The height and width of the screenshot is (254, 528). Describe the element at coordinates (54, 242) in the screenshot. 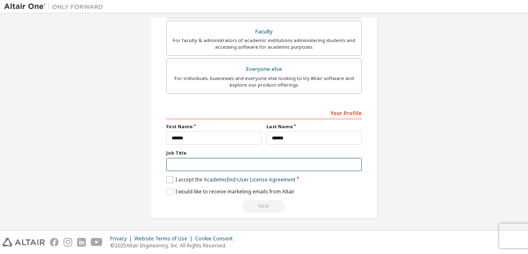

I see `img: facebook.svg` at that location.